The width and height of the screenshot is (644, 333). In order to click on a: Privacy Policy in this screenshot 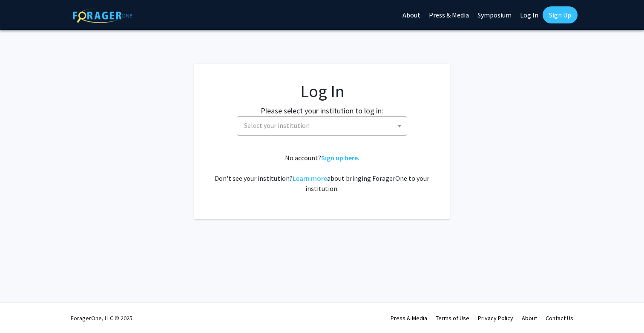, I will do `click(495, 318)`.